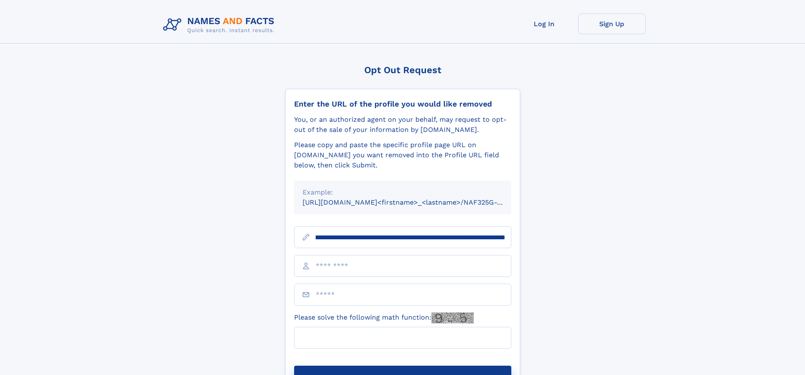  What do you see at coordinates (612, 24) in the screenshot?
I see `a: Sign Up` at bounding box center [612, 24].